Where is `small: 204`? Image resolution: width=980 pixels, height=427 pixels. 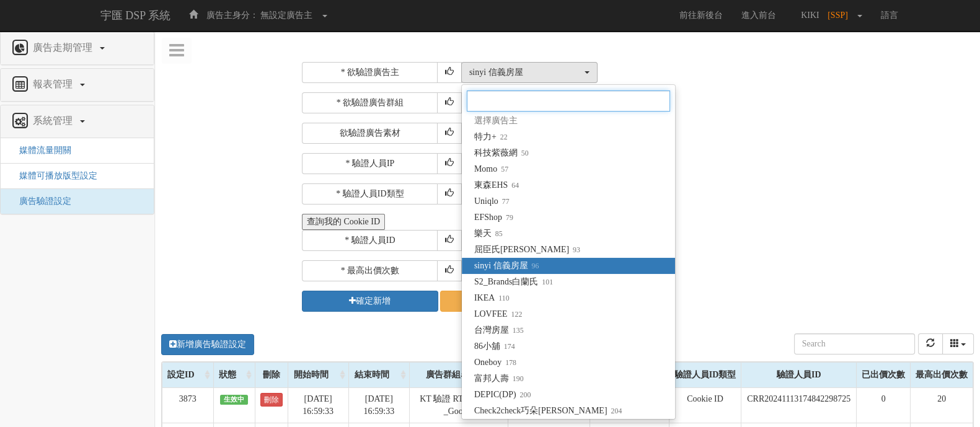
small: 204 is located at coordinates (614, 411).